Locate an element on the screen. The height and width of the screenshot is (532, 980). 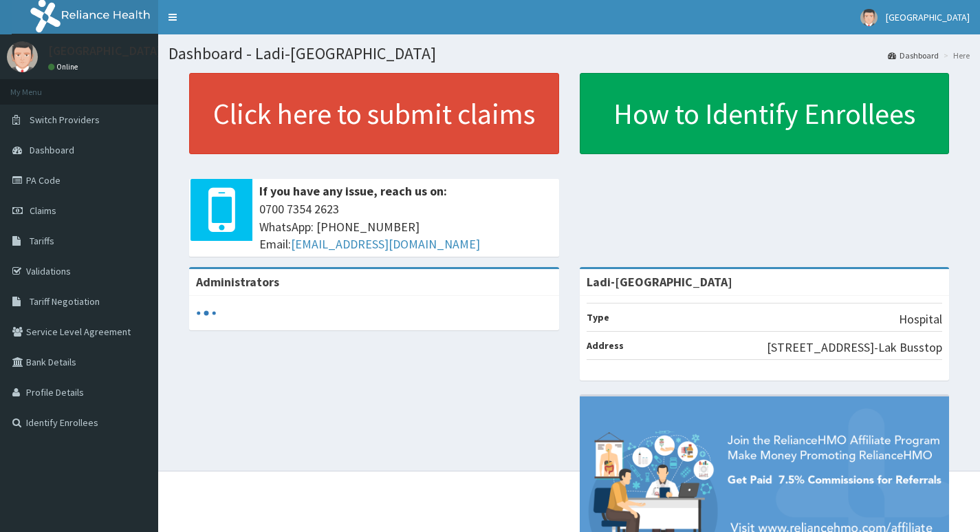
svg: audio-loading is located at coordinates (206, 313).